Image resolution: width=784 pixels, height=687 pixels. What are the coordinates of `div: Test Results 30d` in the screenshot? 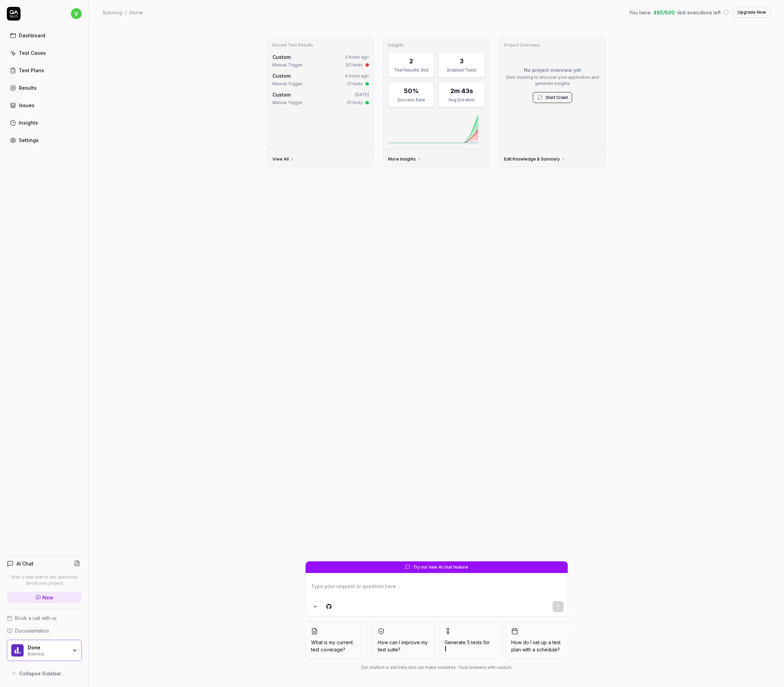 It's located at (411, 71).